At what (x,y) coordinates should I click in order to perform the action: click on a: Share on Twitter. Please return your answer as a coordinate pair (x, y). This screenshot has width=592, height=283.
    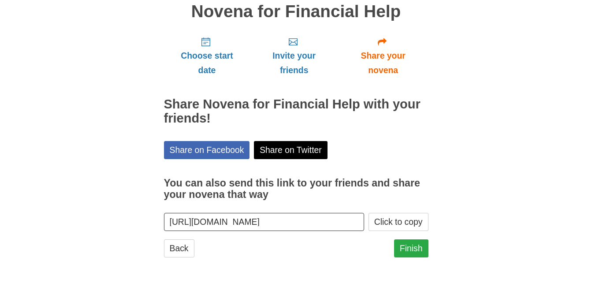
    Looking at the image, I should click on (291, 150).